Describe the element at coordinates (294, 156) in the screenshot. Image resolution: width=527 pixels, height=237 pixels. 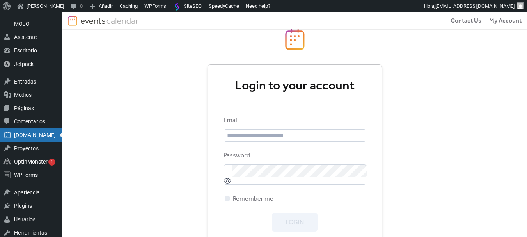
I see `div: Password` at that location.